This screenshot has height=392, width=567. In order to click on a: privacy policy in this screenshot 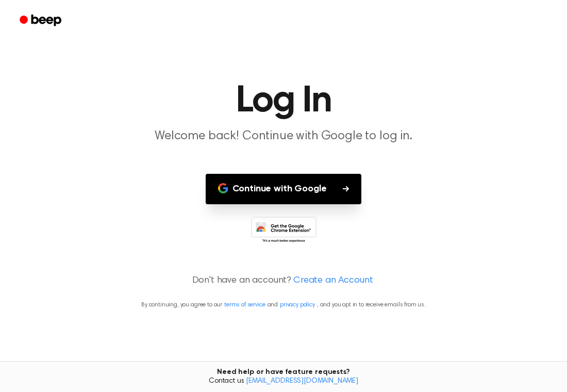, I will do `click(297, 305)`.